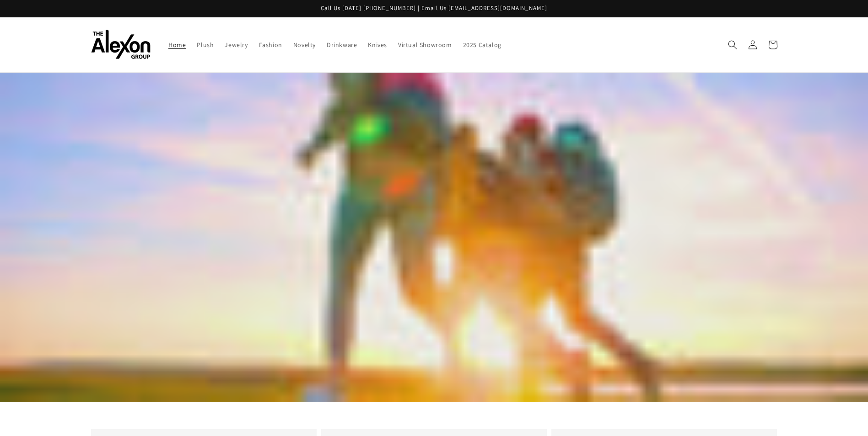  I want to click on span: Jewelry, so click(236, 45).